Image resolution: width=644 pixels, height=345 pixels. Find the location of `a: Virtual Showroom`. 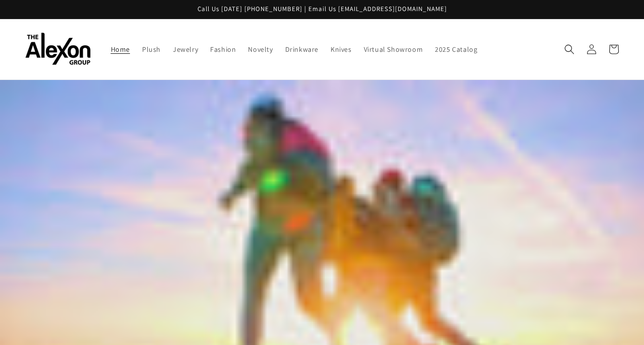

a: Virtual Showroom is located at coordinates (393, 49).